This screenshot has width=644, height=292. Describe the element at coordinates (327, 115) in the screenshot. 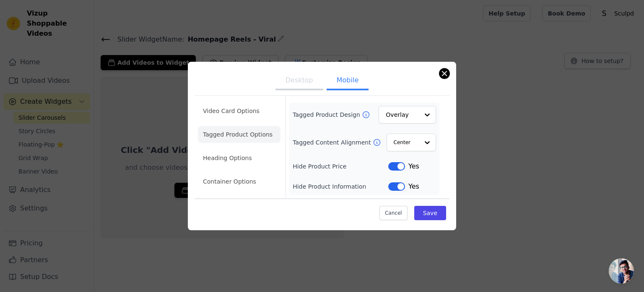

I see `label: Tagged Product Design` at that location.